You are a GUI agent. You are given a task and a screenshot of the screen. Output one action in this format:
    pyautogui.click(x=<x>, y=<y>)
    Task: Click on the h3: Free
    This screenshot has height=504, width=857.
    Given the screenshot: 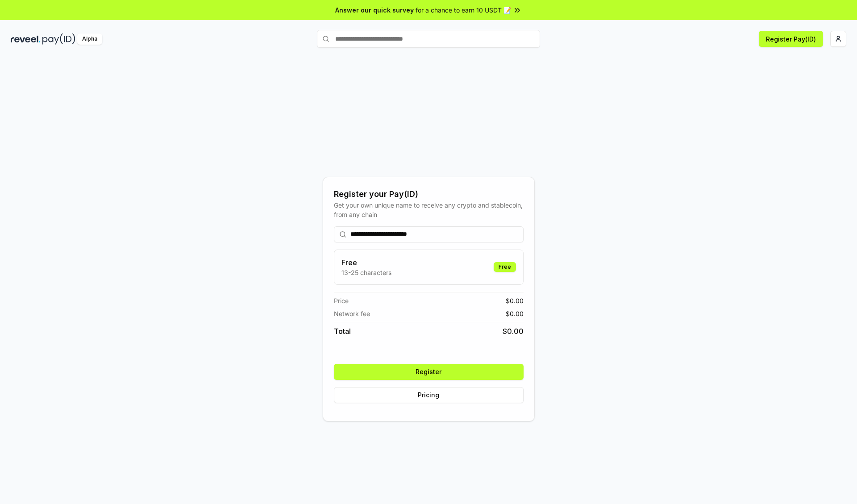 What is the action you would take?
    pyautogui.click(x=366, y=262)
    